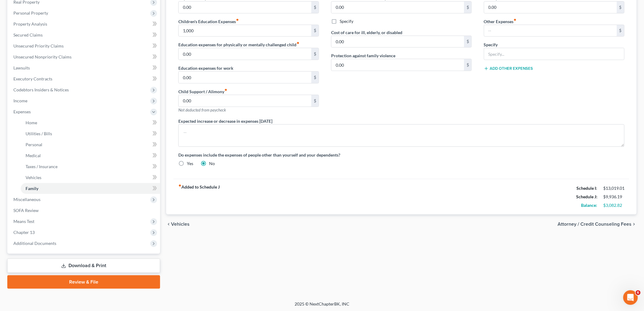 This screenshot has height=311, width=644. Describe the element at coordinates (90, 145) in the screenshot. I see `a: Personal` at that location.